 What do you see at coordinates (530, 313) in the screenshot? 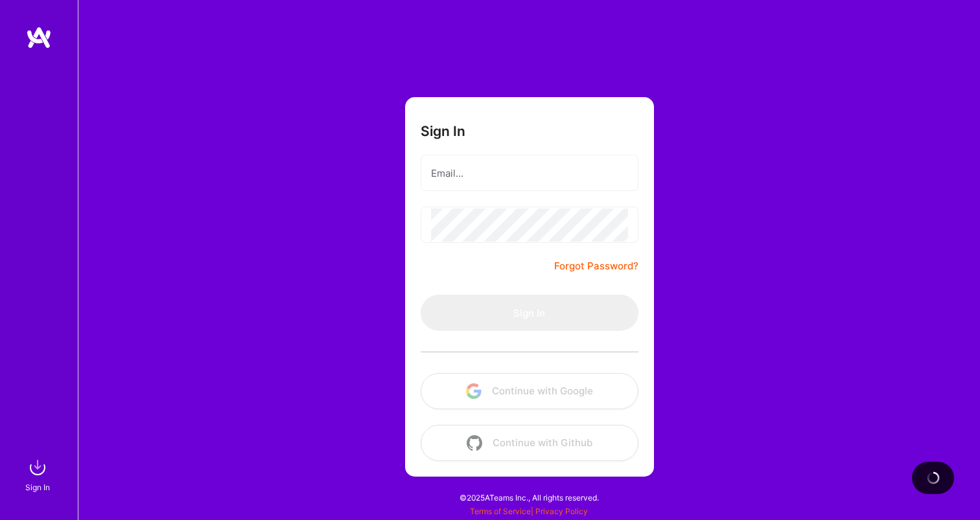
I see `button: Sign In` at bounding box center [530, 313].